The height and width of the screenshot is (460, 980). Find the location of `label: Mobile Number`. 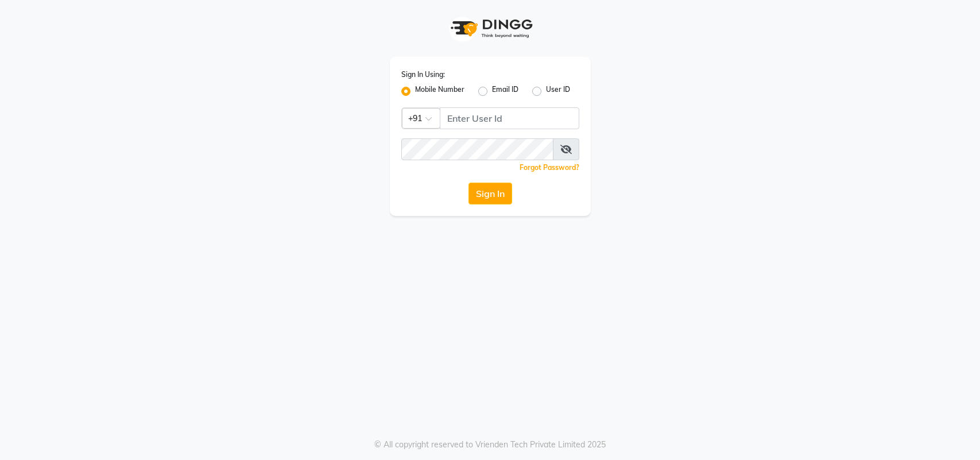

label: Mobile Number is located at coordinates (440, 92).